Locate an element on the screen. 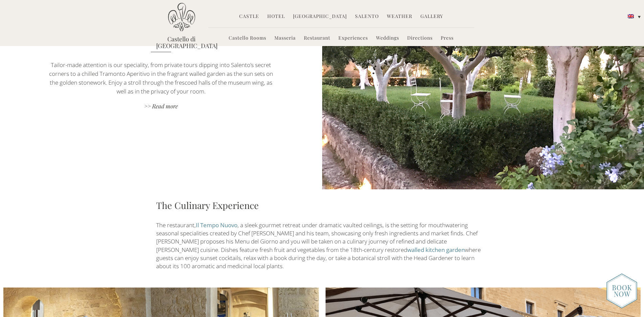  a: Directions is located at coordinates (420, 38).